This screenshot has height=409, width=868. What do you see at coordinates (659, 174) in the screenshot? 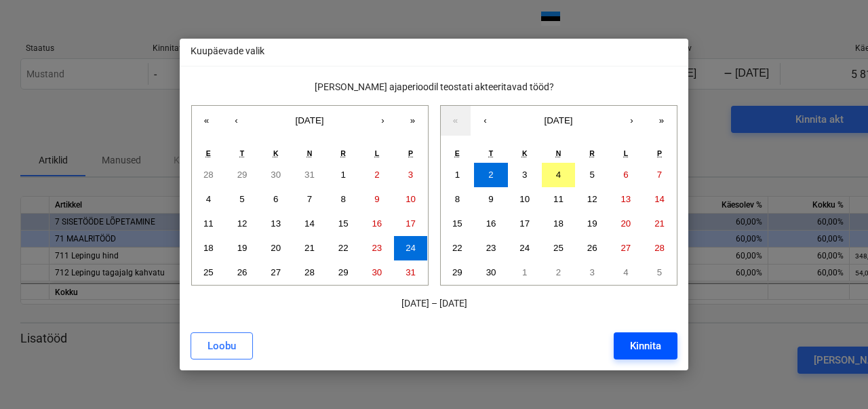
I see `font: 7` at bounding box center [659, 174].